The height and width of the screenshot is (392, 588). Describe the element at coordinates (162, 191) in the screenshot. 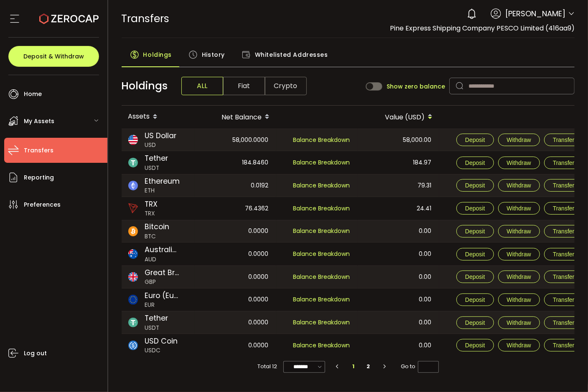

I see `span: ETH` at that location.